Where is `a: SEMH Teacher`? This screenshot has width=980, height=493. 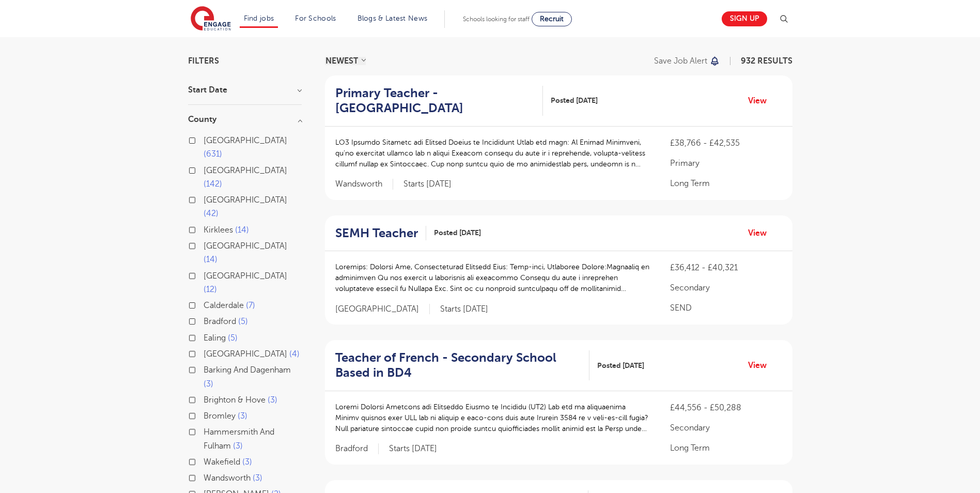
a: SEMH Teacher is located at coordinates (381, 233).